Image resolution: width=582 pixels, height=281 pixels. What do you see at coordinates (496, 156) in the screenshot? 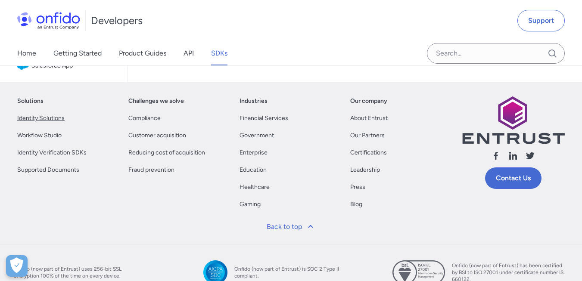
I see `svg: Follow us facebook` at bounding box center [496, 156].